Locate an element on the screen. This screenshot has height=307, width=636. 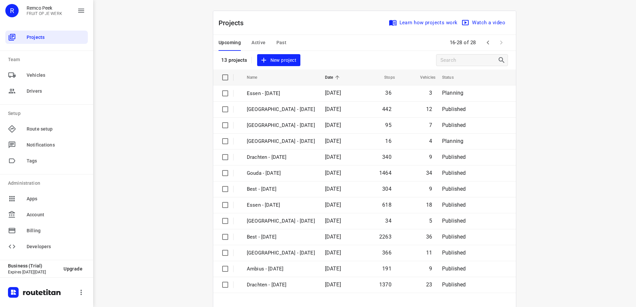
span: Stops is located at coordinates (385, 77).